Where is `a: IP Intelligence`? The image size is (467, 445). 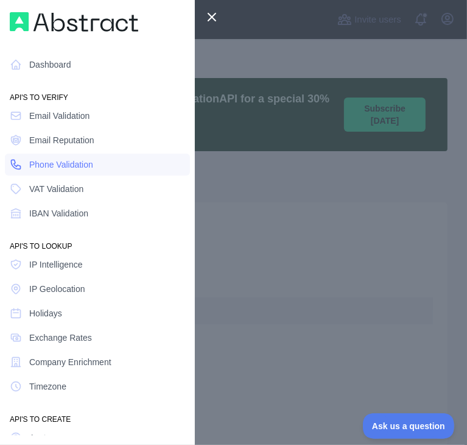 a: IP Intelligence is located at coordinates (97, 264).